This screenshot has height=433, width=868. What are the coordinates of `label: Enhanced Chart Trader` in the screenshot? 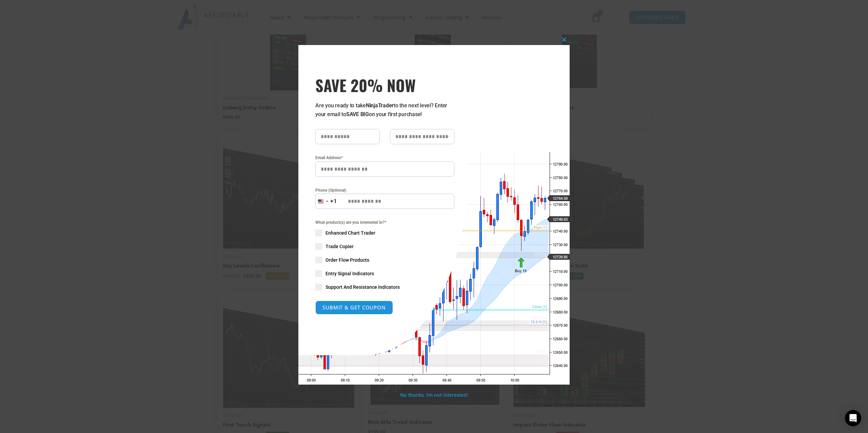 It's located at (385, 233).